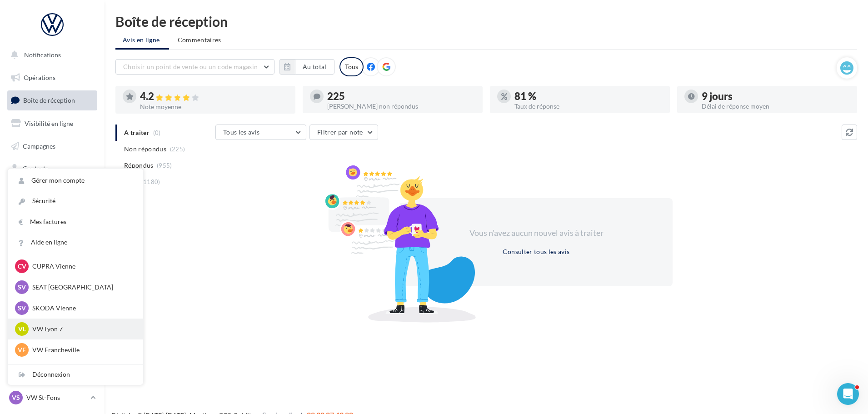 Image resolution: width=868 pixels, height=414 pixels. Describe the element at coordinates (49, 100) in the screenshot. I see `span: Boîte de réception` at that location.